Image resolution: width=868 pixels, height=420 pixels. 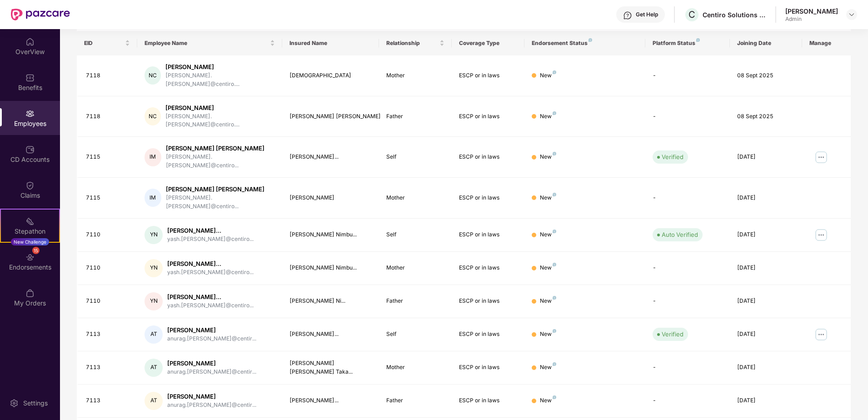 I want to click on span: Relationship, so click(x=412, y=43).